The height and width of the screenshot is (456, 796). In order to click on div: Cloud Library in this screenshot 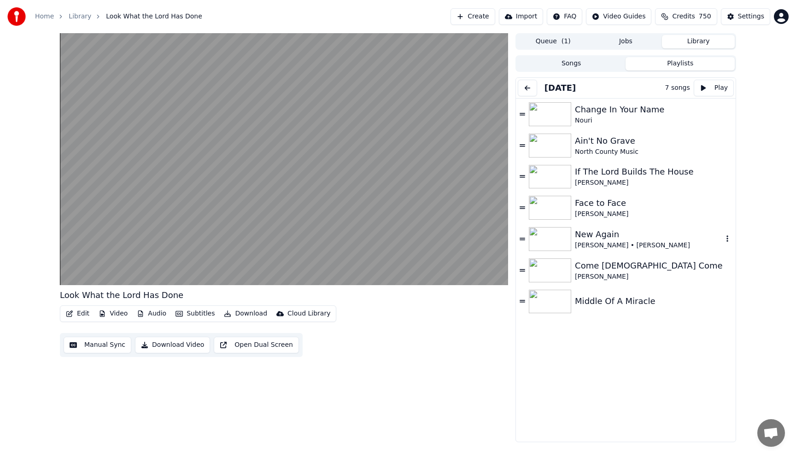, I will do `click(308, 314)`.